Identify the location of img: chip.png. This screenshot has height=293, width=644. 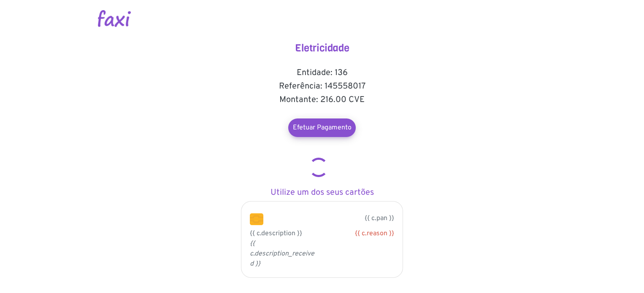
(256, 220).